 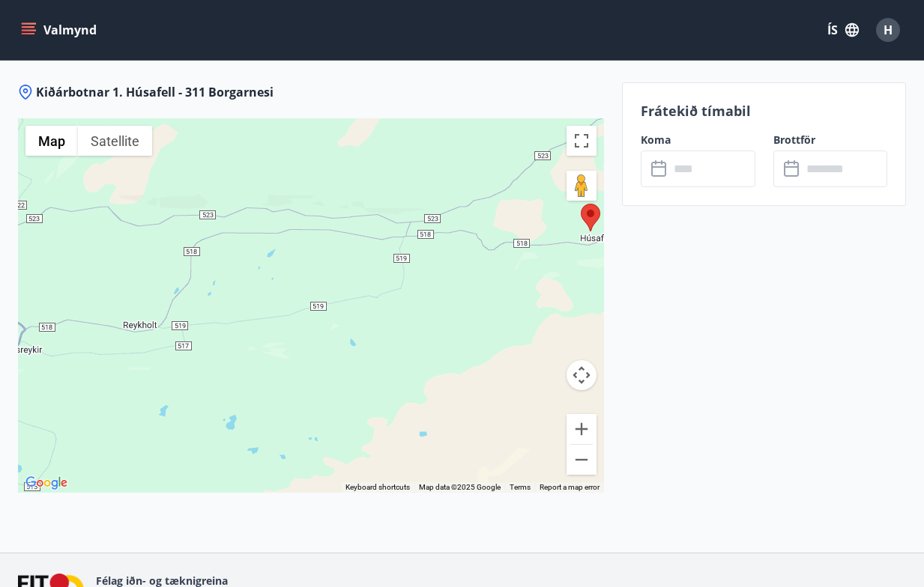 I want to click on a: Report a map error, so click(x=569, y=486).